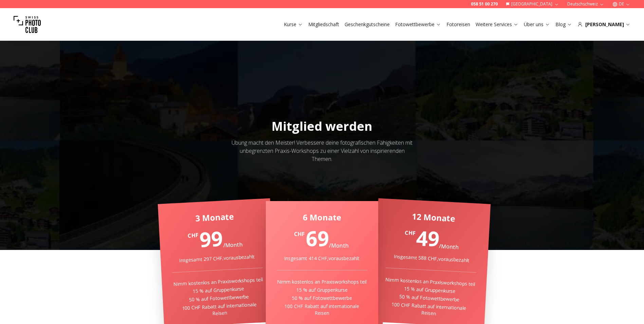  What do you see at coordinates (323, 24) in the screenshot?
I see `a: Mitgliedschaft` at bounding box center [323, 24].